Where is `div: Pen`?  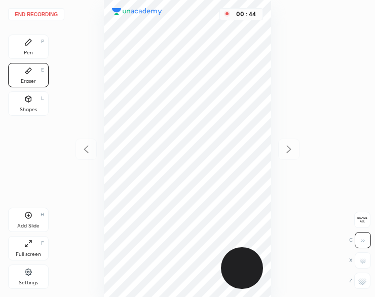 div: Pen is located at coordinates (28, 53).